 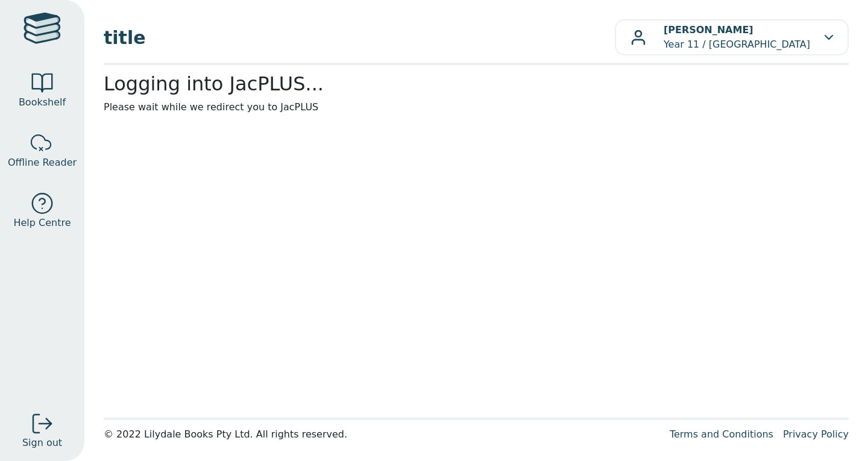 I want to click on span: Help Centre, so click(x=41, y=223).